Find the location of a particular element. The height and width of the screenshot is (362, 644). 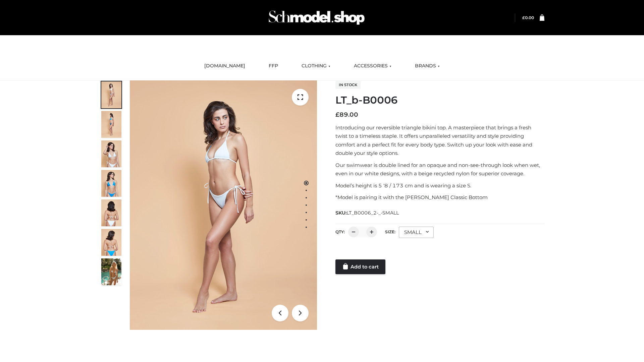

p: Model’s height is 5 ‘8 / 173 cm and is wearing a size S. is located at coordinates (440, 186).